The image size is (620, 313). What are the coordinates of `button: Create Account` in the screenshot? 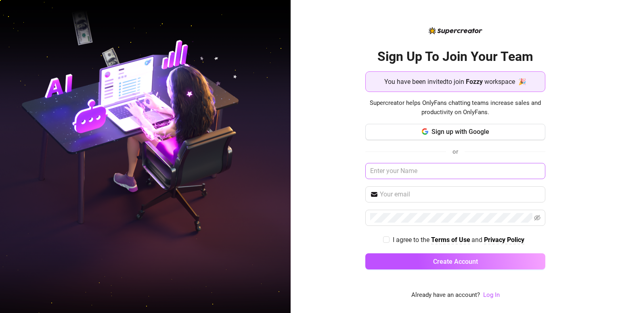 It's located at (455, 261).